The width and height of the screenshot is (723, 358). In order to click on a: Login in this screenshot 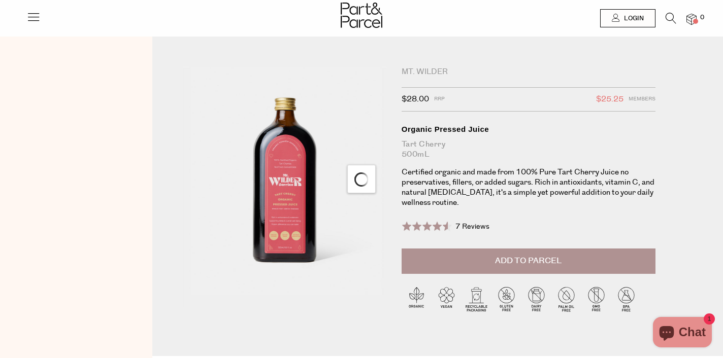, I will do `click(627, 18)`.